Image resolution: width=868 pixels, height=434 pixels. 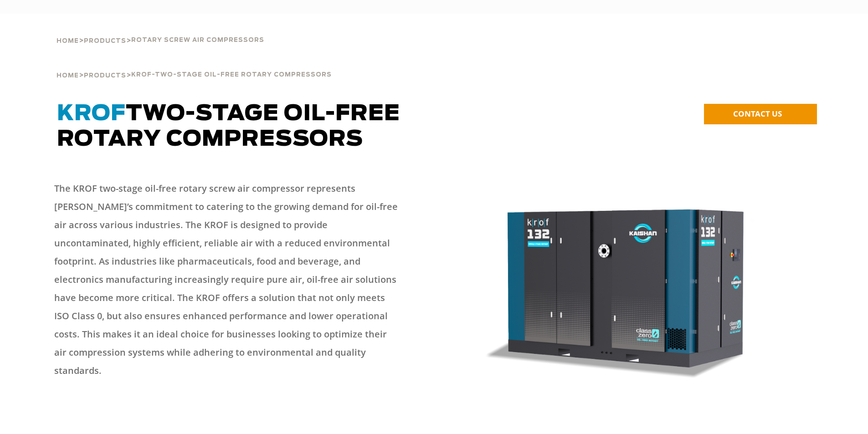 I want to click on span: Rotary Screw Air Compressors, so click(x=198, y=40).